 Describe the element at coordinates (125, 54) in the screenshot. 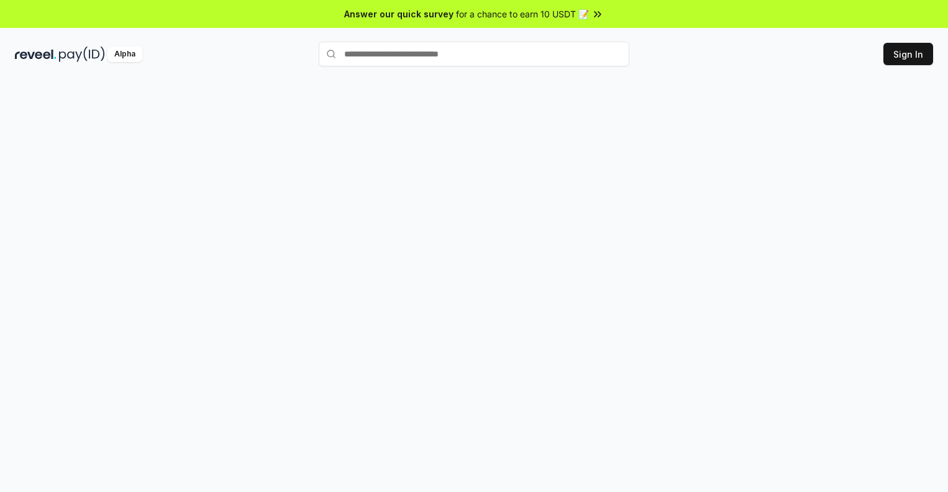

I see `div: Alpha` at that location.